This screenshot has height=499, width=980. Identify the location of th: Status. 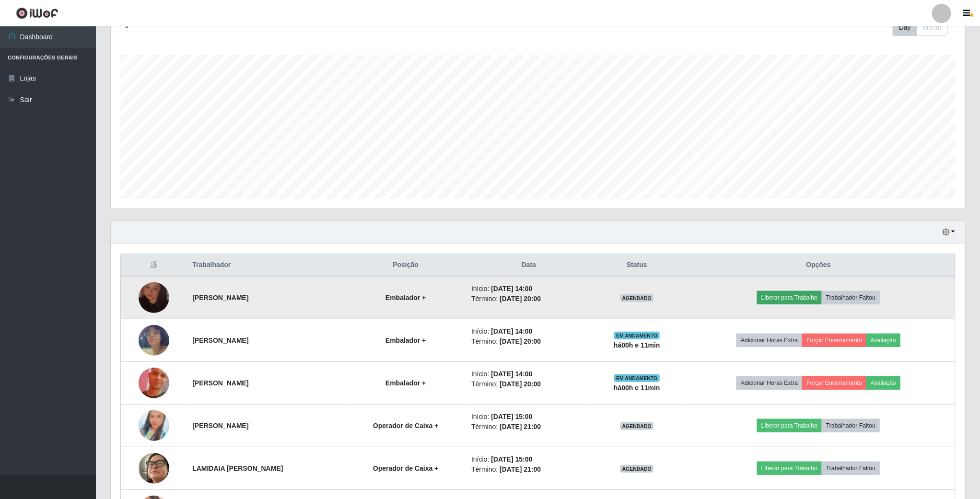
(637, 265).